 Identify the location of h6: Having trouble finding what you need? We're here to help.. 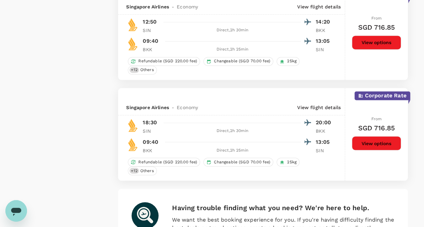
(283, 208).